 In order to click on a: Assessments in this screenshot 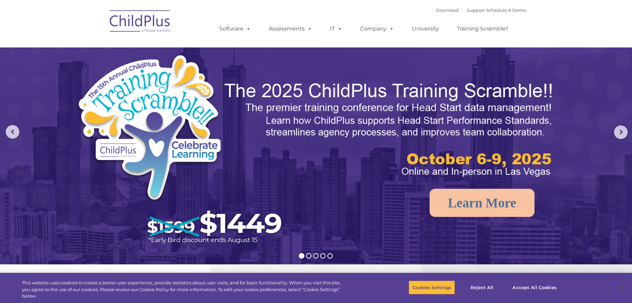, I will do `click(290, 29)`.